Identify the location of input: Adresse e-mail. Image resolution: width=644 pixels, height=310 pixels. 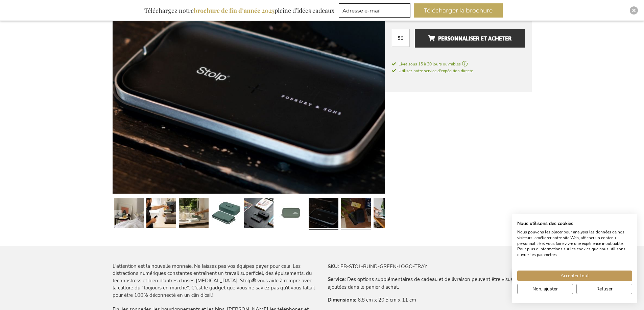
(375, 10).